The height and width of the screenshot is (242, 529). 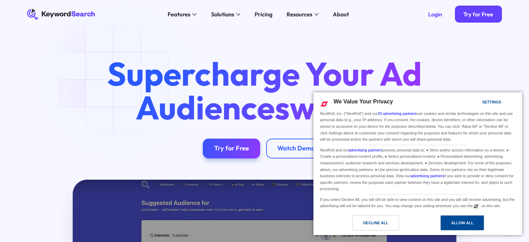 What do you see at coordinates (418, 126) in the screenshot?
I see `div: NextRoll, Inc. ("NextRoll") and our use cookies and similar technologies on this site and use per...` at bounding box center [418, 126].